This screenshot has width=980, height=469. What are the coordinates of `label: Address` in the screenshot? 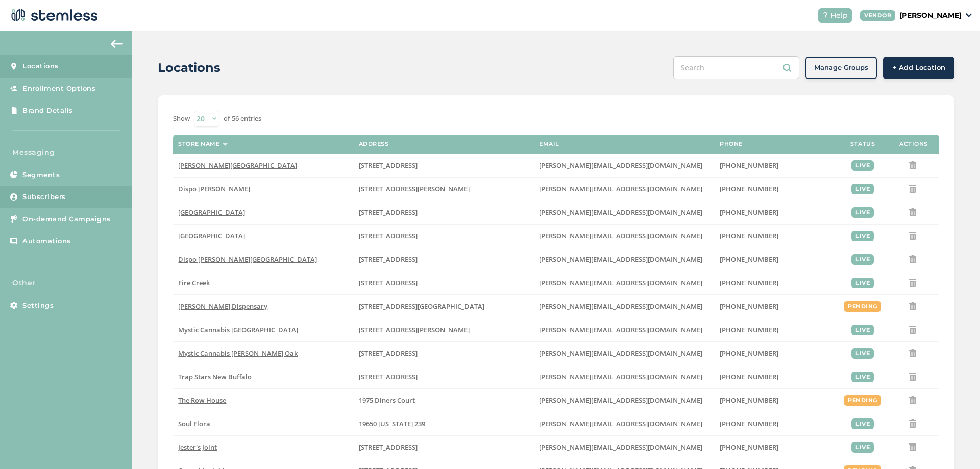 It's located at (373, 144).